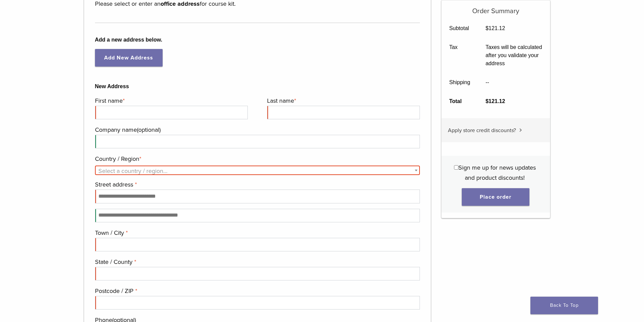 This screenshot has width=644, height=322. I want to click on label: Street address, so click(256, 185).